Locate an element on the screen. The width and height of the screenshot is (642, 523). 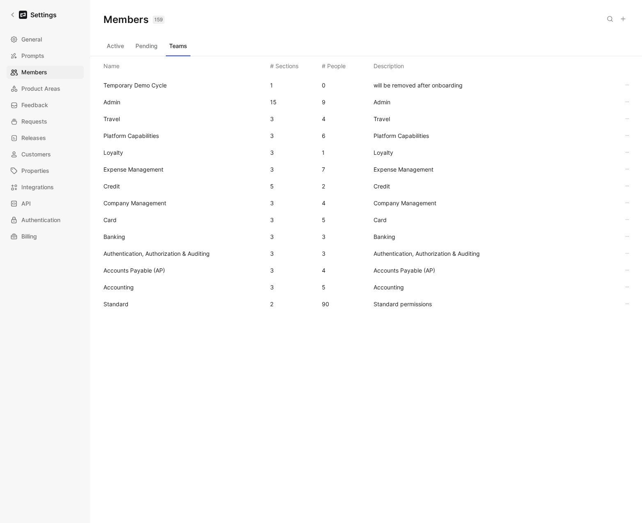
div: Name is located at coordinates (111, 66).